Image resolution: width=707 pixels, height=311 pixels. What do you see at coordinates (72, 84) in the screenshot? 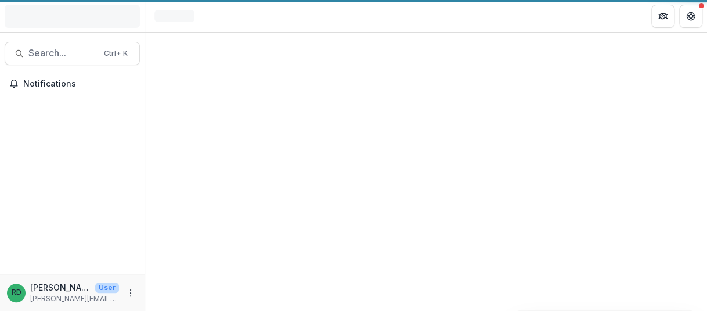
I see `button: Notifications` at bounding box center [72, 84].